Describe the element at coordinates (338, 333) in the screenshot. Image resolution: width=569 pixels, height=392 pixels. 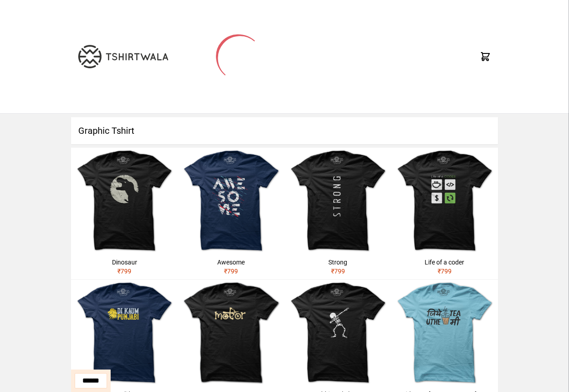
I see `img: skeleton-dabbing.jpg` at that location.